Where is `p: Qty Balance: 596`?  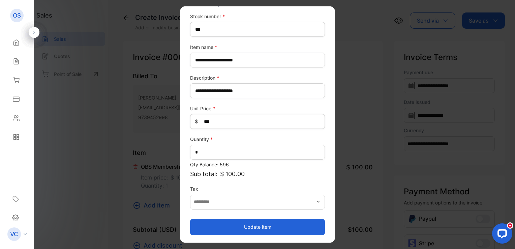 p: Qty Balance: 596 is located at coordinates (257, 164).